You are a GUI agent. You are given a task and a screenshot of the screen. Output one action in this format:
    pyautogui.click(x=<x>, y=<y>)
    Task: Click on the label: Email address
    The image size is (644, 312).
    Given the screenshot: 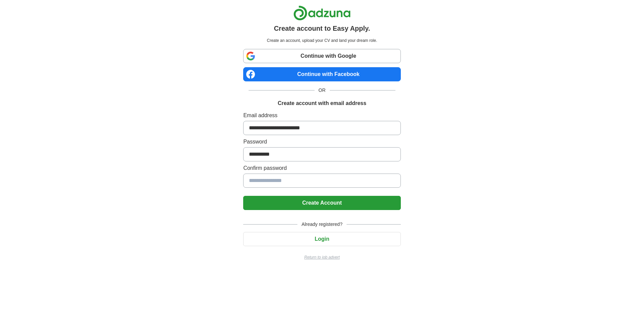 What is the action you would take?
    pyautogui.click(x=322, y=115)
    